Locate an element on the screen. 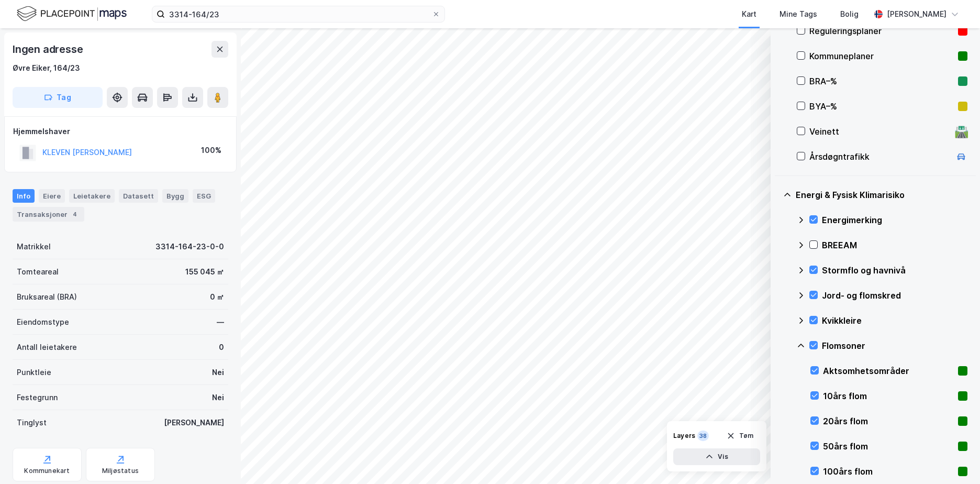 The width and height of the screenshot is (980, 484). div: Årsdøgntrafikk is located at coordinates (880, 157).